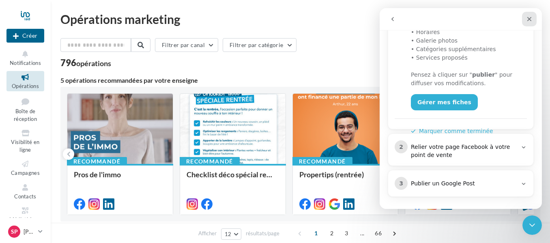 The height and width of the screenshot is (243, 550). I want to click on div: Fermer, so click(150, 11).